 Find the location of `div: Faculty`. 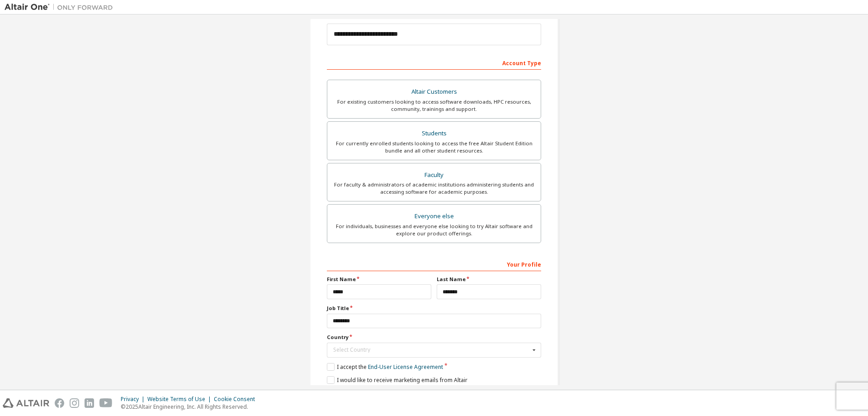

div: Faculty is located at coordinates (434, 175).